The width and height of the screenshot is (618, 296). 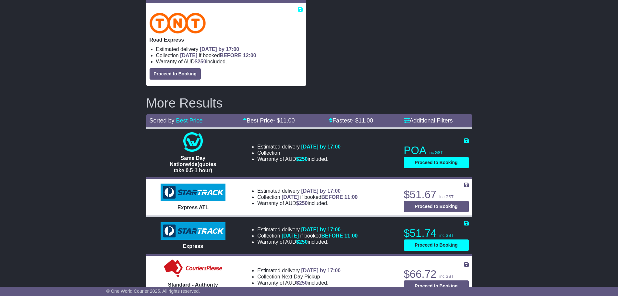 What do you see at coordinates (193, 246) in the screenshot?
I see `span: Express` at bounding box center [193, 246].